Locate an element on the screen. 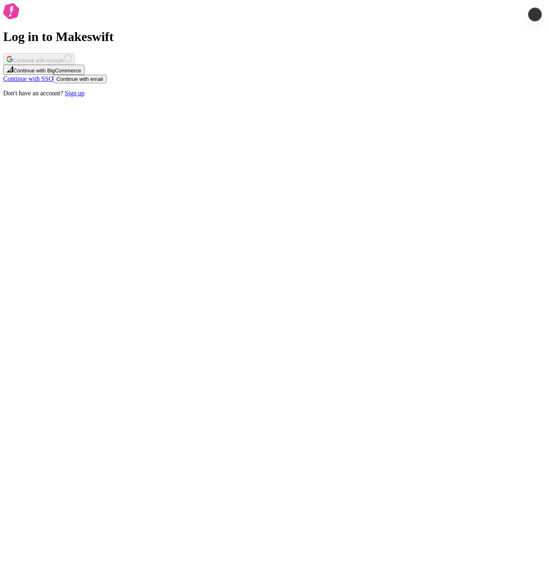  button: Continue with BigCommerce is located at coordinates (44, 70).